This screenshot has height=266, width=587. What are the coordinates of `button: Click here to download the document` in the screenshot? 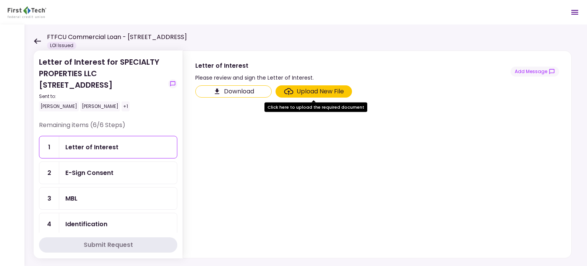 It's located at (234, 91).